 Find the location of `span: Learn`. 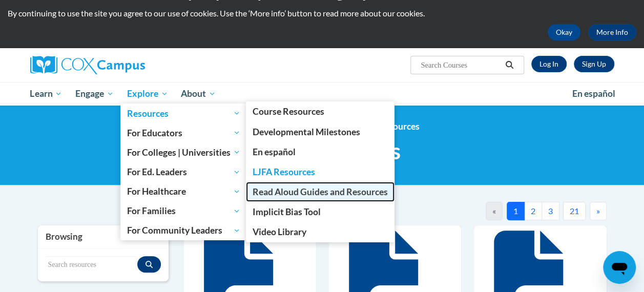

span: Learn is located at coordinates (46, 94).